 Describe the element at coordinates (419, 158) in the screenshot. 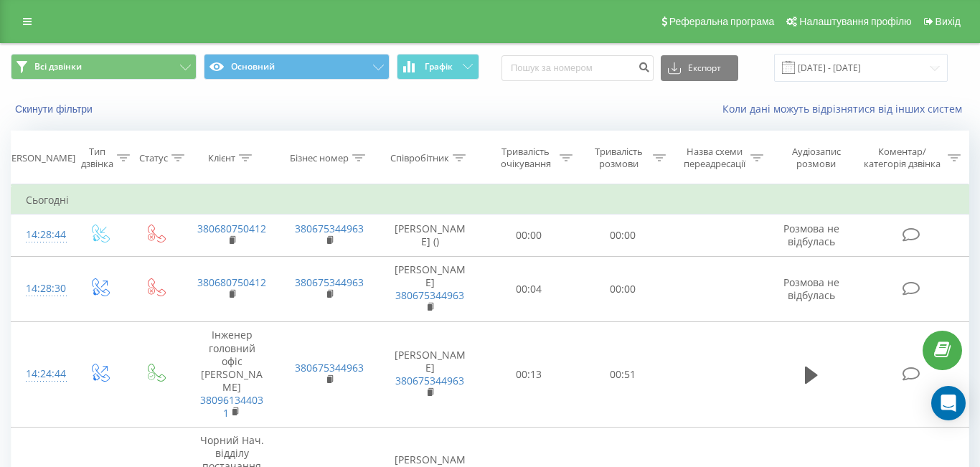

I see `div: Співробітник` at that location.